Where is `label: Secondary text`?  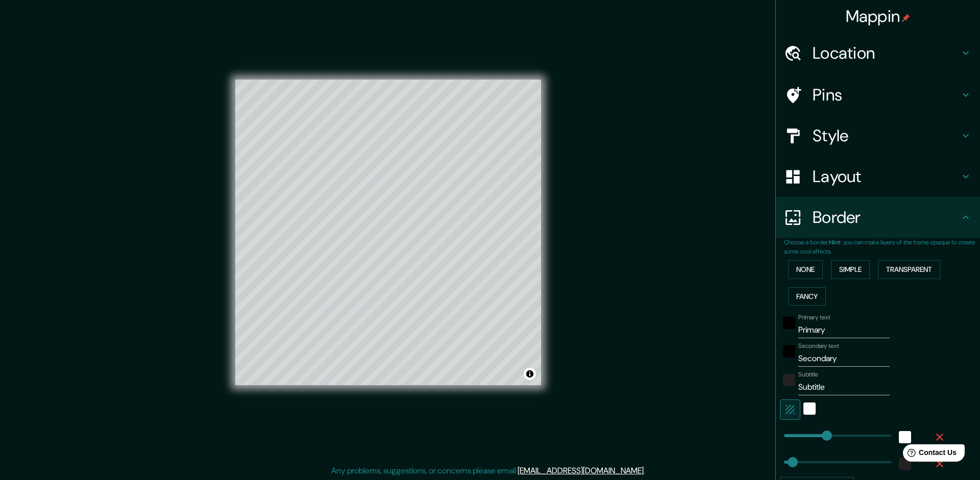
label: Secondary text is located at coordinates (819, 346).